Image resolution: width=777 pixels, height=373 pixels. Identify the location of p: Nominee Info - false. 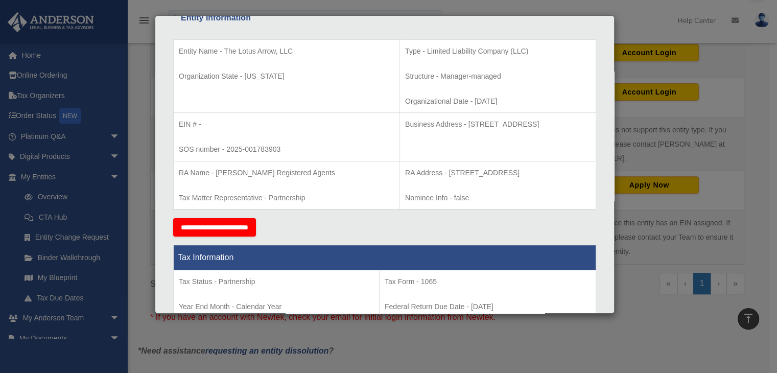
(497, 198).